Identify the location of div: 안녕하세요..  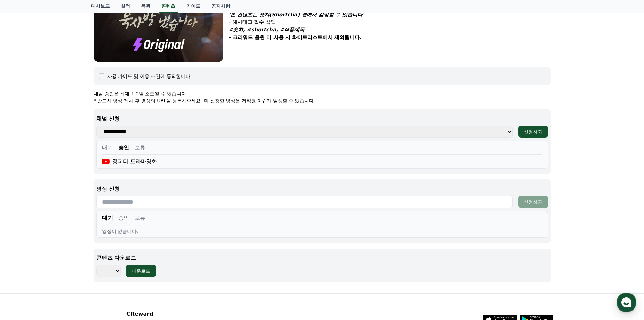
(79, 84).